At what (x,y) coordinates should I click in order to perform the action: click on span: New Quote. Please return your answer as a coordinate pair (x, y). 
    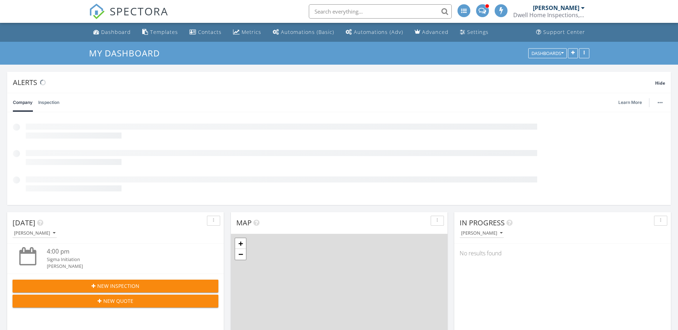
    Looking at the image, I should click on (118, 301).